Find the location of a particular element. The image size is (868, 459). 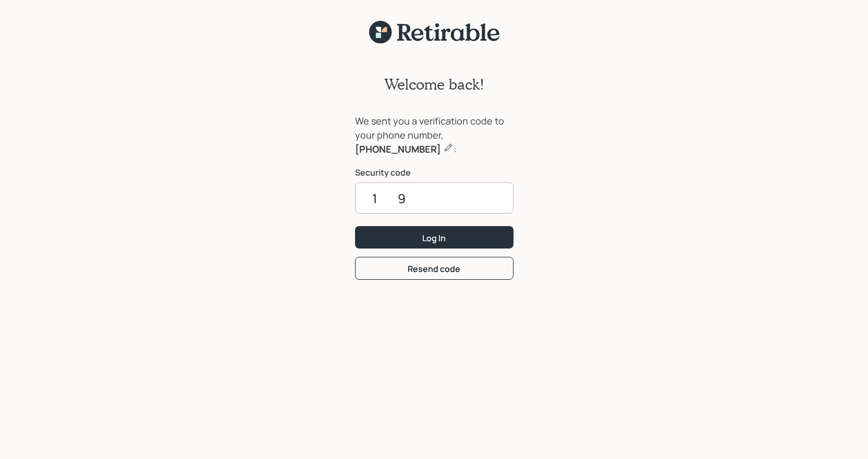

div: Log In is located at coordinates (434, 238).